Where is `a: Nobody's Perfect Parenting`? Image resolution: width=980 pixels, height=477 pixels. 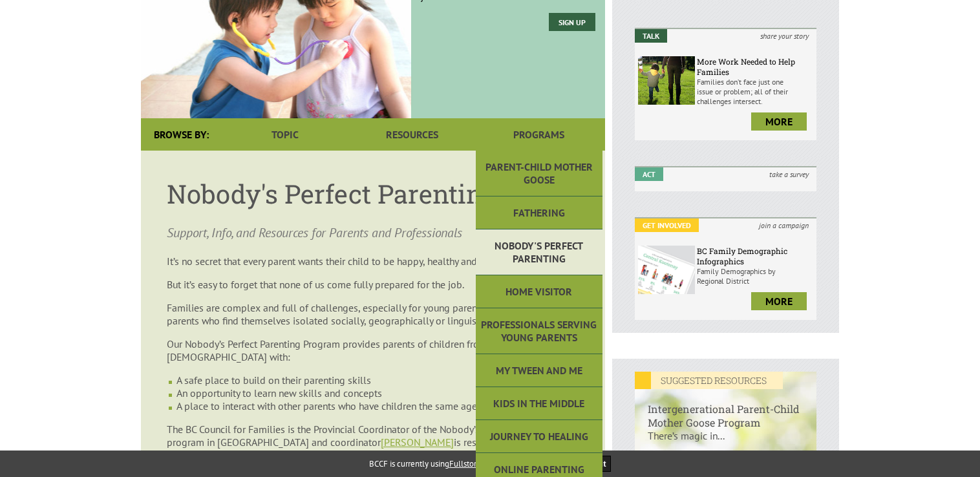 a: Nobody's Perfect Parenting is located at coordinates (539, 252).